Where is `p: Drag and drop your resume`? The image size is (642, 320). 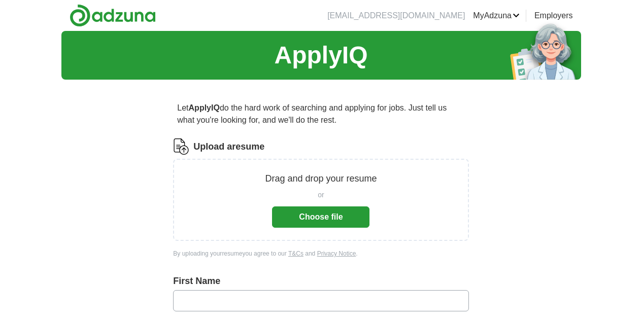
p: Drag and drop your resume is located at coordinates (321, 179).